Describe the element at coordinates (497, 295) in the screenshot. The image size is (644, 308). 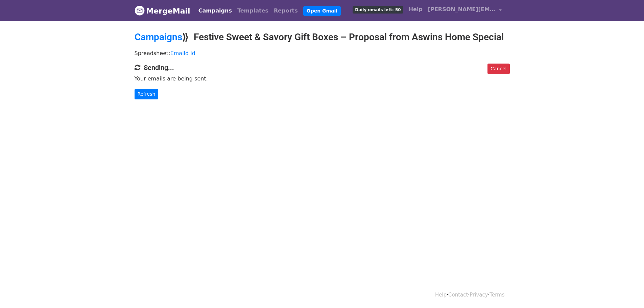
I see `a: Terms` at that location.